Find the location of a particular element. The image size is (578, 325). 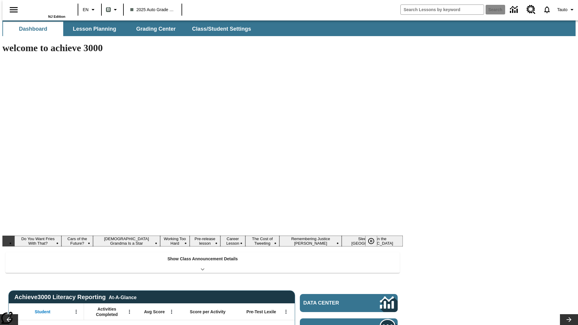

span: Activities Completed is located at coordinates (107, 312).